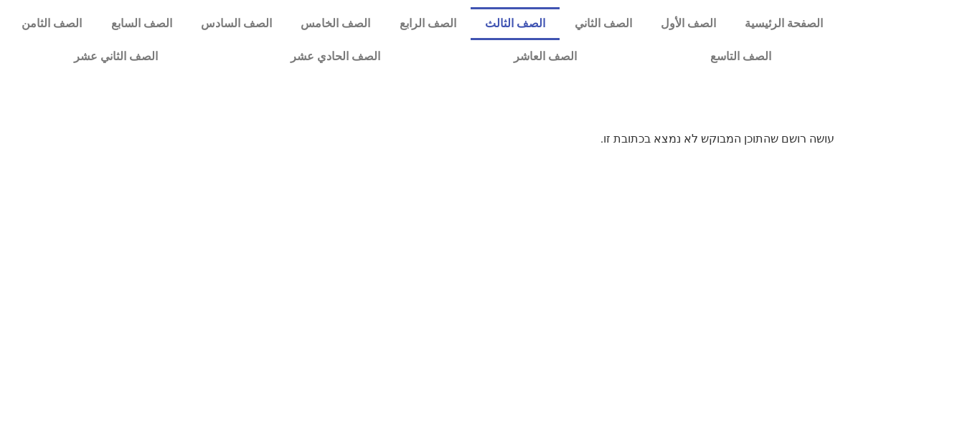 This screenshot has width=980, height=435. Describe the element at coordinates (428, 24) in the screenshot. I see `a: الصف الرابع` at that location.